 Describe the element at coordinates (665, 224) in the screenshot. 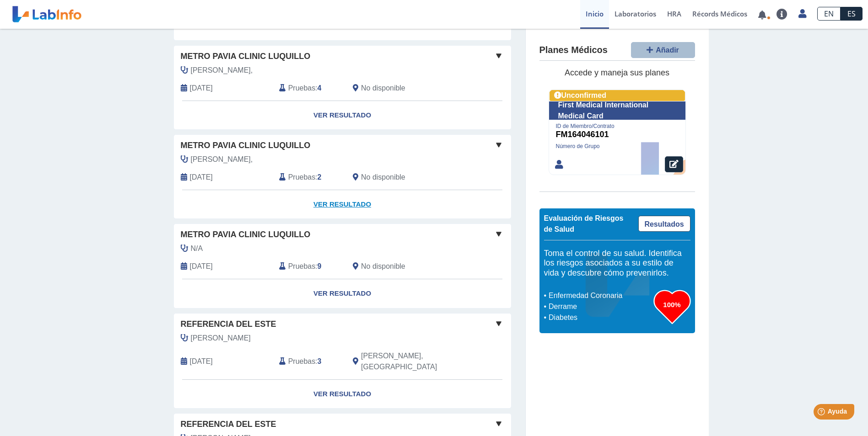

I see `a: Resultados` at that location.